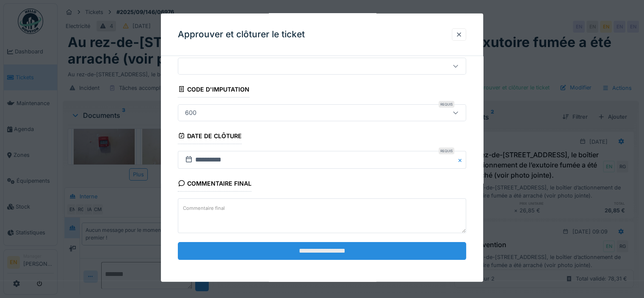 This screenshot has width=644, height=298. Describe the element at coordinates (190, 112) in the screenshot. I see `div: 600` at that location.